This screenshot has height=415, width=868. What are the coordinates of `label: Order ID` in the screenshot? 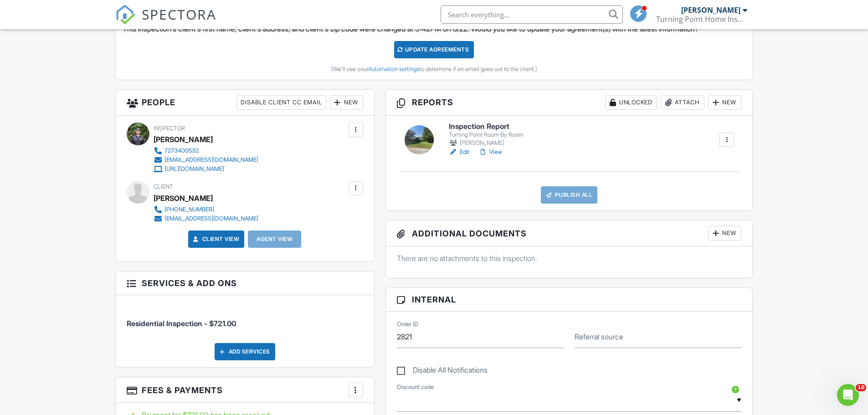 It's located at (407, 324).